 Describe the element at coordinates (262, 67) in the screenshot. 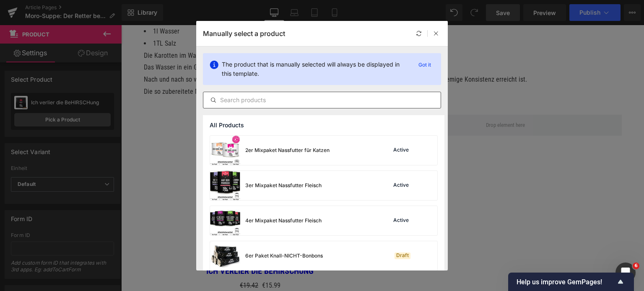

I see `p: Die so zubereitete Moro-Suppe für den Hund hält sich im Kühlschrank zwei Tage.` at that location.